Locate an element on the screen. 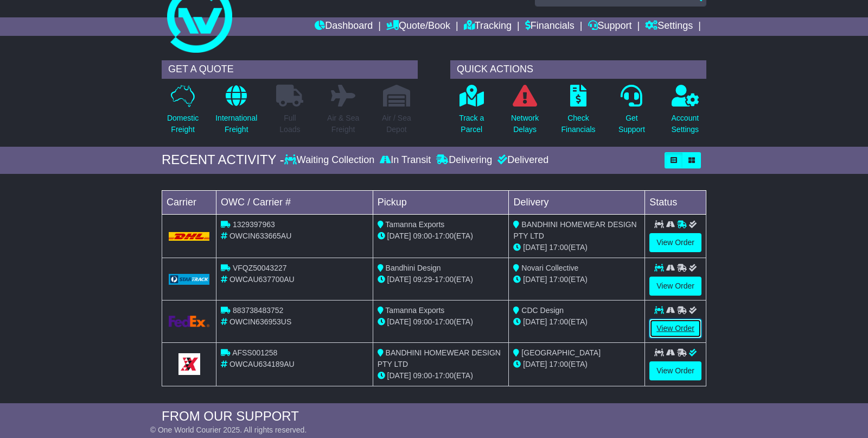 This screenshot has height=438, width=868. p: Air & Sea Freight is located at coordinates (343, 124).